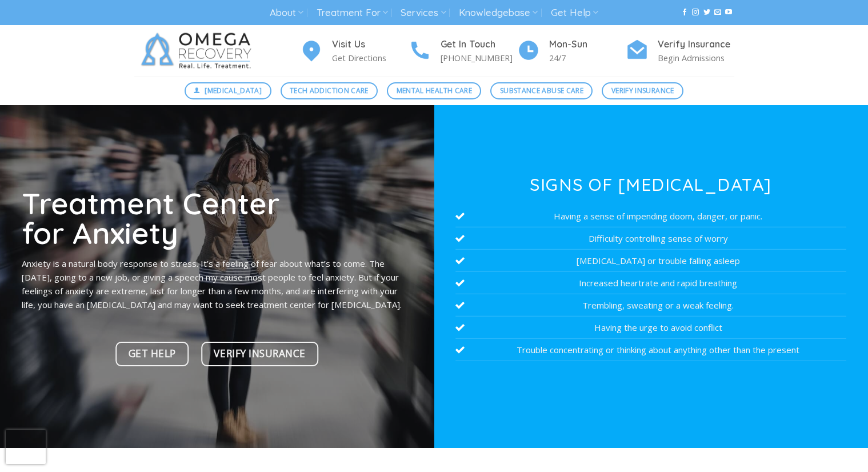 This screenshot has width=868, height=472. Describe the element at coordinates (680, 51) in the screenshot. I see `a: Verify Insurance Begin Admissions` at that location.